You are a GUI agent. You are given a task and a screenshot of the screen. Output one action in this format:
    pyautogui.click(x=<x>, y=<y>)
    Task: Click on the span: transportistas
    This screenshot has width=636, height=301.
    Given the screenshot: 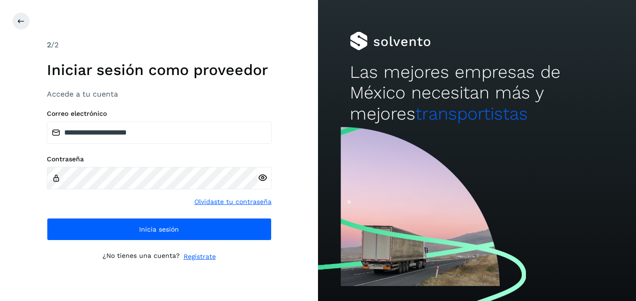 What is the action you would take?
    pyautogui.click(x=472, y=113)
    